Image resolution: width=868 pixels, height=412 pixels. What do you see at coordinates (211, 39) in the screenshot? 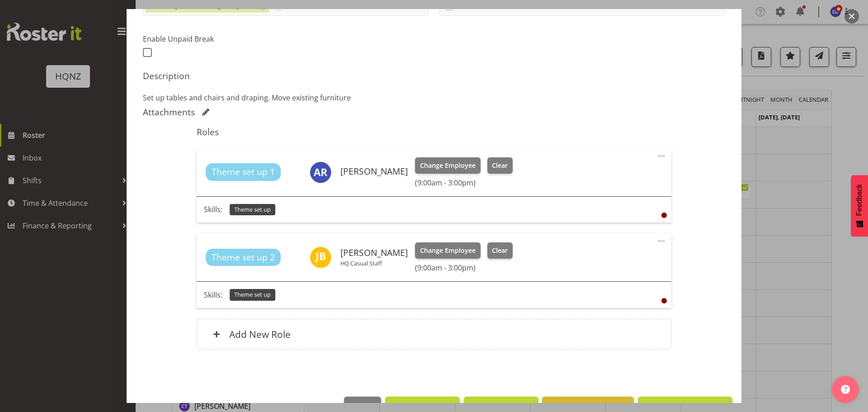
I see `label: Enable Unpaid Break` at bounding box center [211, 39].